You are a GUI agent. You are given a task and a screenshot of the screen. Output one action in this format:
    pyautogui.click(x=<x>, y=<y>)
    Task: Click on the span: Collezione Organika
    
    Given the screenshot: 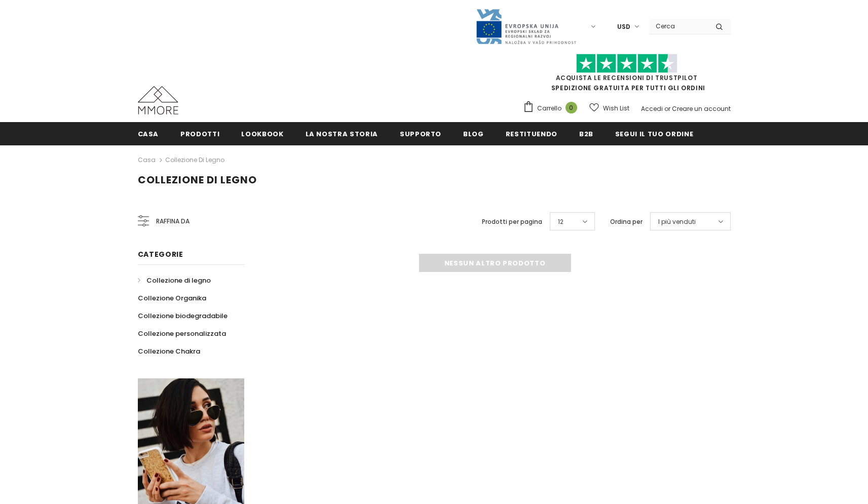 What is the action you would take?
    pyautogui.click(x=172, y=298)
    